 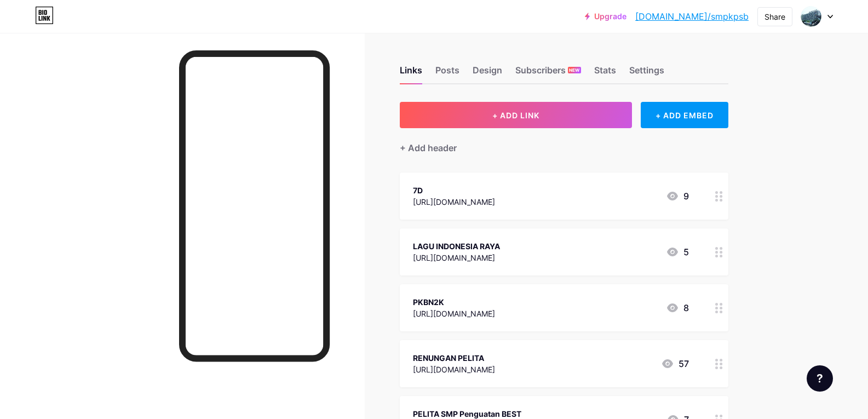 What do you see at coordinates (456, 246) in the screenshot?
I see `div: LAGU INDONESIA RAYA` at bounding box center [456, 246].